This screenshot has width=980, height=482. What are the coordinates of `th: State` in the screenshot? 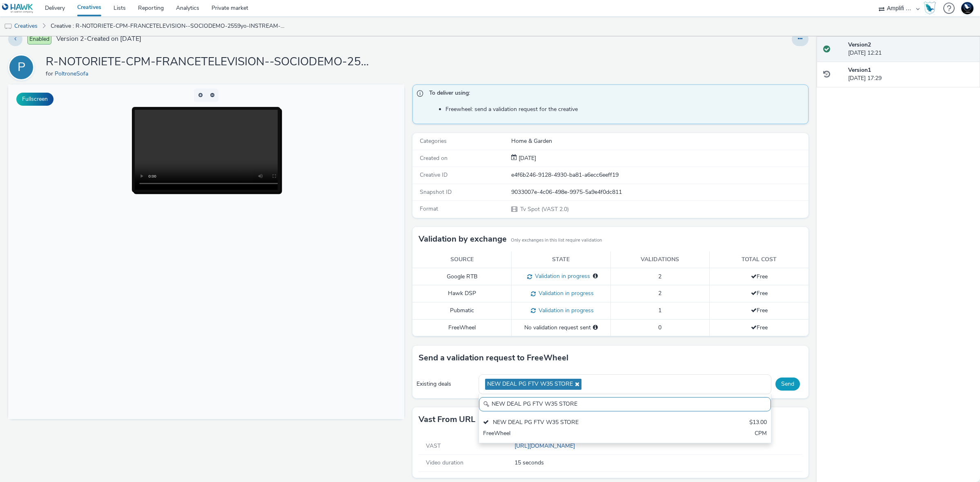 It's located at (561, 260).